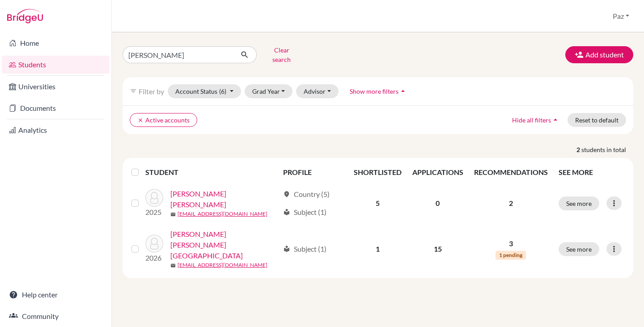  Describe the element at coordinates (56, 86) in the screenshot. I see `a: Universities` at that location.